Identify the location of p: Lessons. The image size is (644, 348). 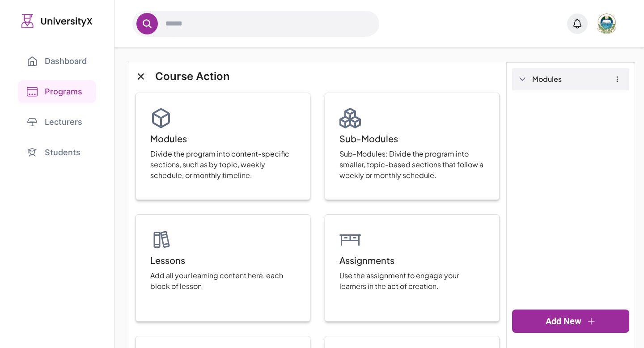
(168, 261).